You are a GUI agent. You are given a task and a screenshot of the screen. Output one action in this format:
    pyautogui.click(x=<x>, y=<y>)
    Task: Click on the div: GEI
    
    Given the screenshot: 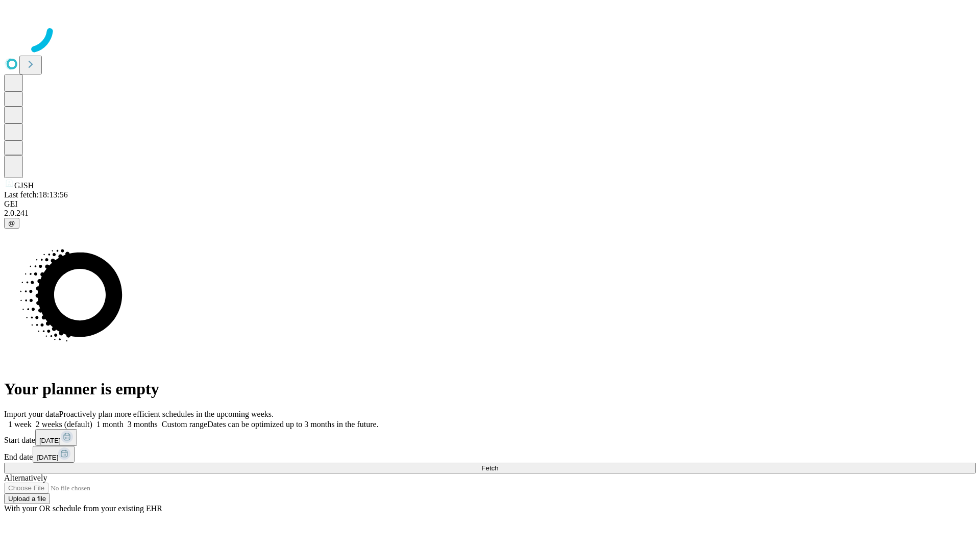 What is the action you would take?
    pyautogui.click(x=490, y=204)
    